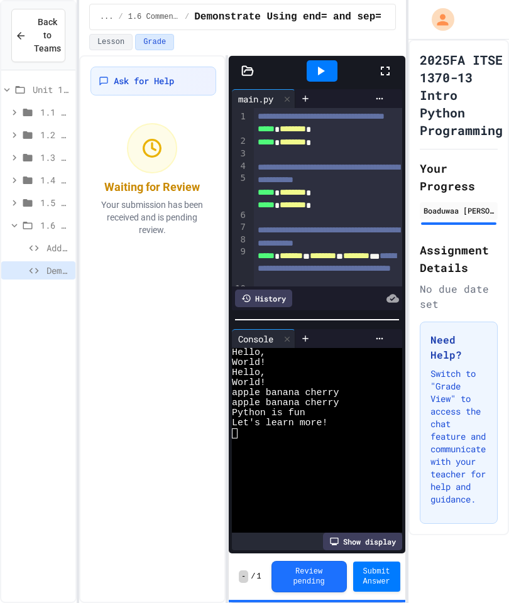 This screenshot has height=603, width=509. I want to click on div: 2, so click(239, 141).